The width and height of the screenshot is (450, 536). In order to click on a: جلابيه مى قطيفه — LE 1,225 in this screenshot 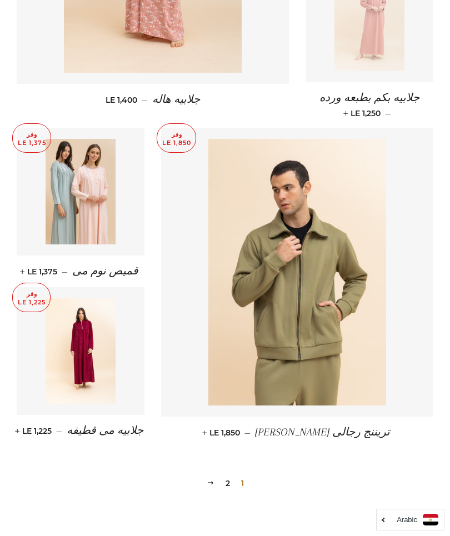, I will do `click(81, 431)`.